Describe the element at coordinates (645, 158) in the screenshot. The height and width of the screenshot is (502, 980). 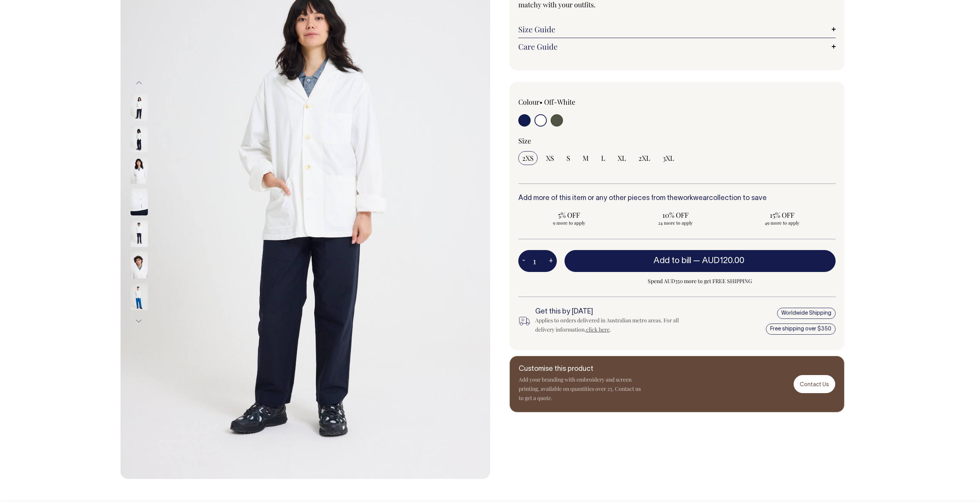
I see `span: 2XL` at that location.